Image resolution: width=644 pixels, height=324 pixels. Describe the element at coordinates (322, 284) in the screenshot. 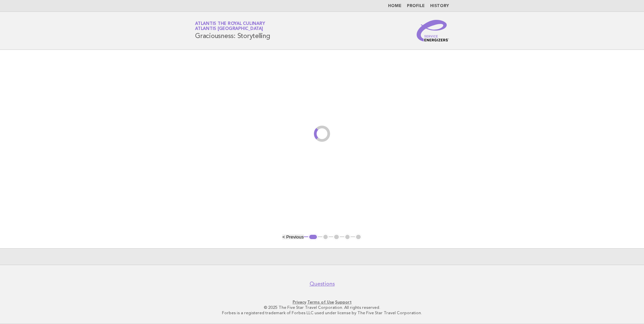

I see `a: Questions` at that location.